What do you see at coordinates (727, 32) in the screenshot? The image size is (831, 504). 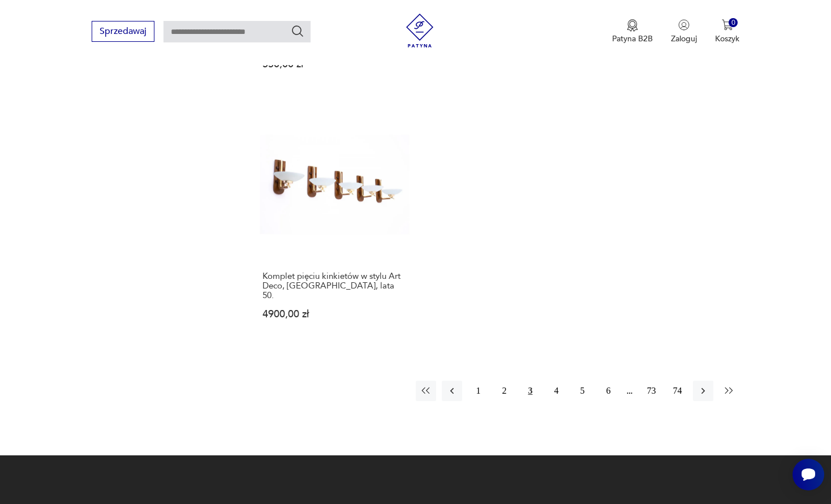 I see `button: 0Koszyk` at bounding box center [727, 32].